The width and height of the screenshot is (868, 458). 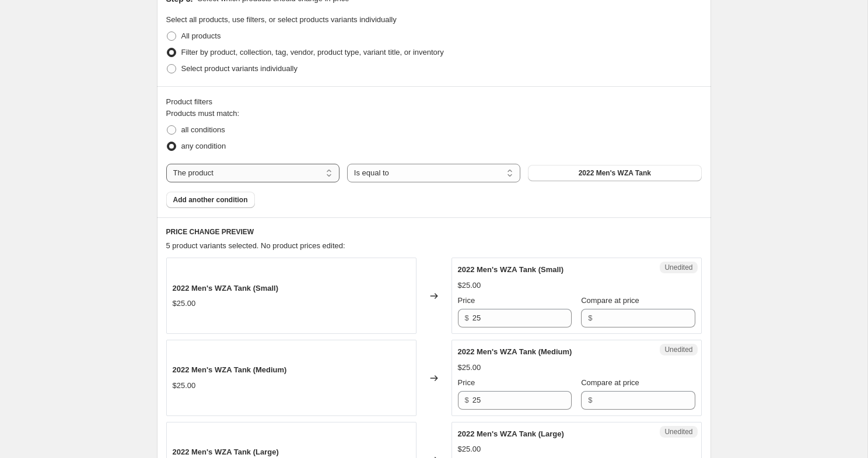 What do you see at coordinates (312, 51) in the screenshot?
I see `span: Filter by product, collection, tag, vendor, product type, variant title, or inventory` at bounding box center [312, 51].